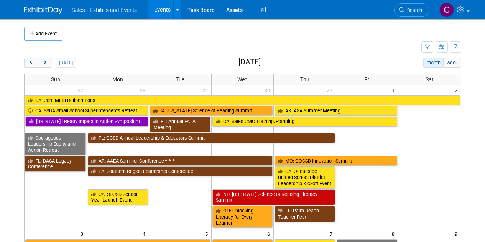  Describe the element at coordinates (243, 216) in the screenshot. I see `a: OH: Unlocking Literacy for Every Learner` at that location.